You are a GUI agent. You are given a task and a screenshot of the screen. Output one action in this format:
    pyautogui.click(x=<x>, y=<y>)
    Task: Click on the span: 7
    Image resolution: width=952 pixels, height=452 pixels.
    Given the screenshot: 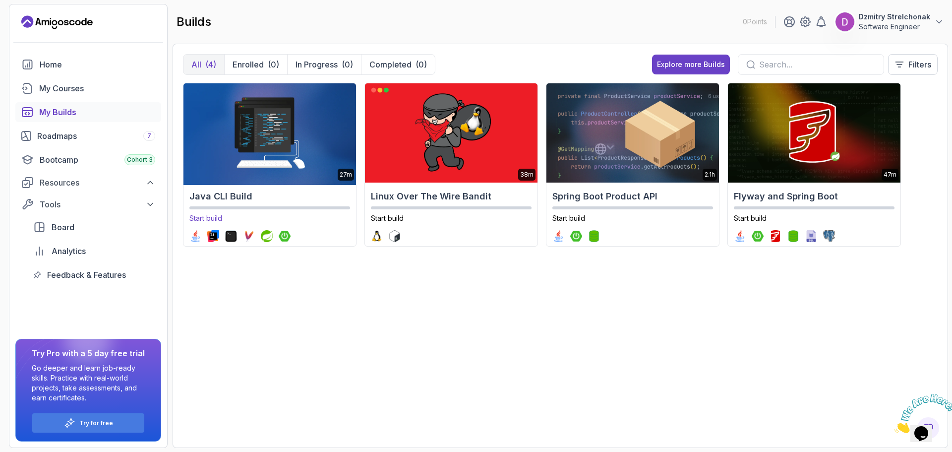 What is the action you would take?
    pyautogui.click(x=149, y=136)
    